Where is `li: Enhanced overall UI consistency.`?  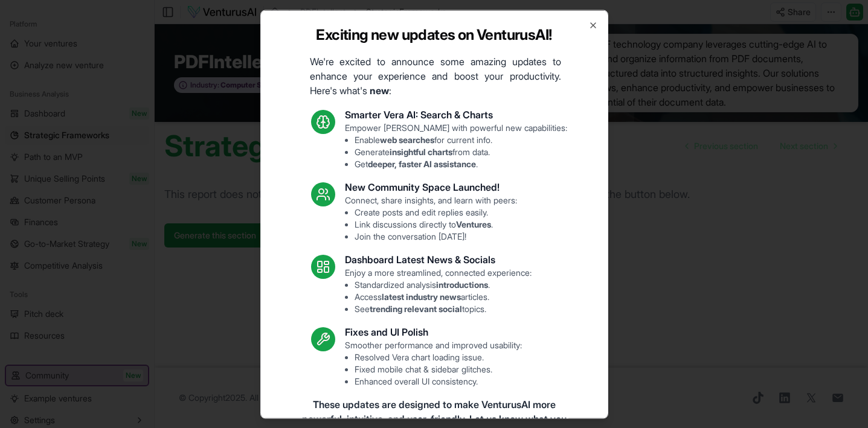
li: Enhanced overall UI consistency. is located at coordinates (438, 381).